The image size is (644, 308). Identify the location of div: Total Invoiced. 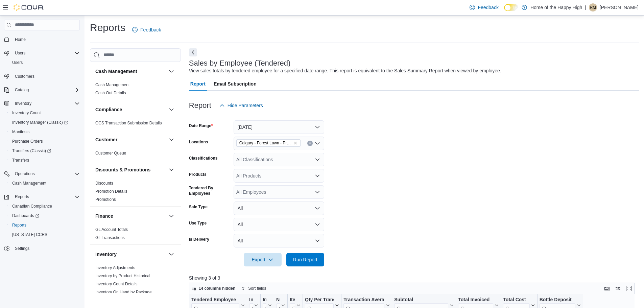
(476, 300).